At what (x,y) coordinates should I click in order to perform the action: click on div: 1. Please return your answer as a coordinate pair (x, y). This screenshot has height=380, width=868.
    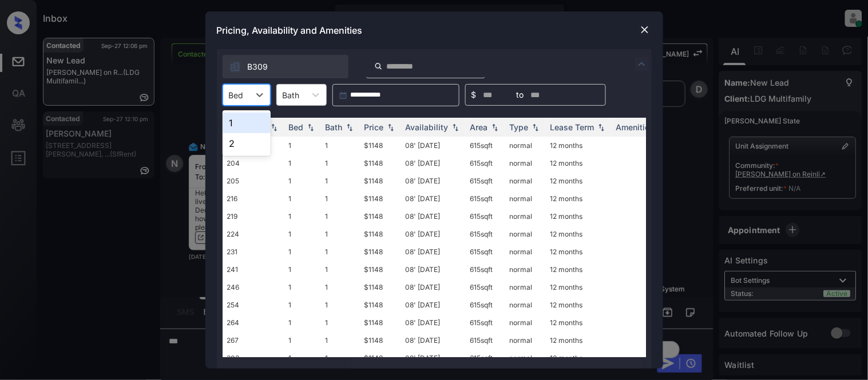
    Looking at the image, I should click on (247, 123).